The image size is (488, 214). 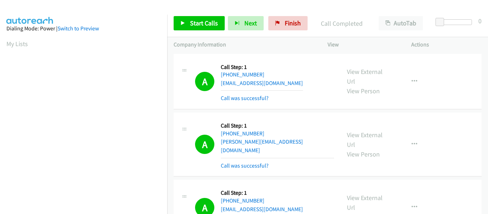 What do you see at coordinates (288, 23) in the screenshot?
I see `a: Finish` at bounding box center [288, 23].